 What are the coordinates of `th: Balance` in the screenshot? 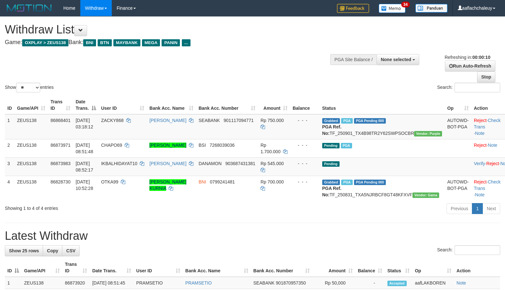 It's located at (305, 105).